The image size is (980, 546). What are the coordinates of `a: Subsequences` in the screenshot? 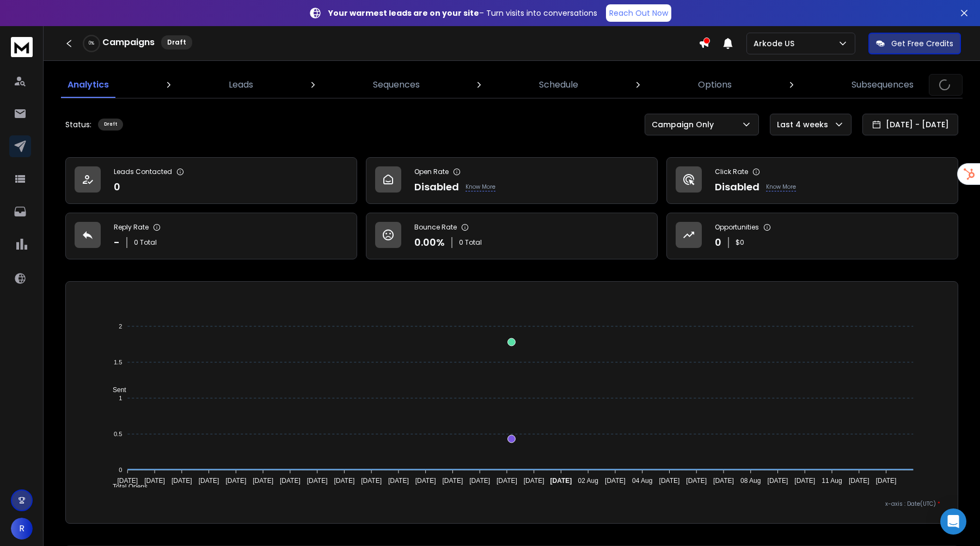 It's located at (882, 84).